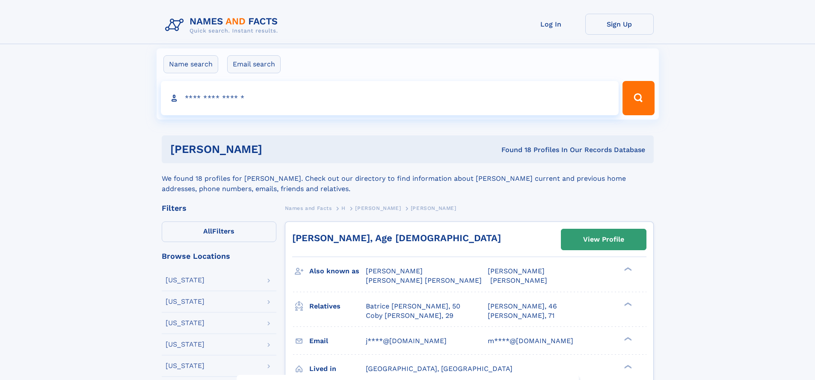 This screenshot has width=815, height=380. What do you see at coordinates (208, 231) in the screenshot?
I see `span: All` at bounding box center [208, 231].